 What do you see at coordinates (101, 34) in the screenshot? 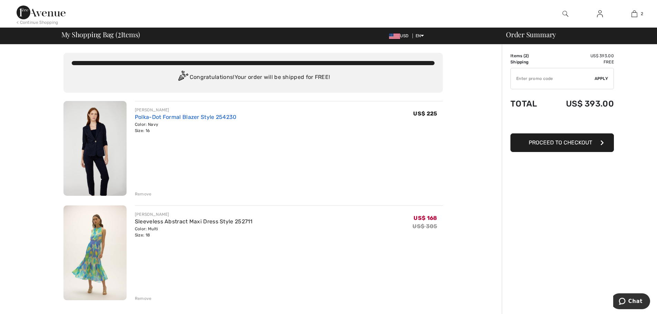
I see `span: My Shopping Bag ( Items)` at bounding box center [101, 34].